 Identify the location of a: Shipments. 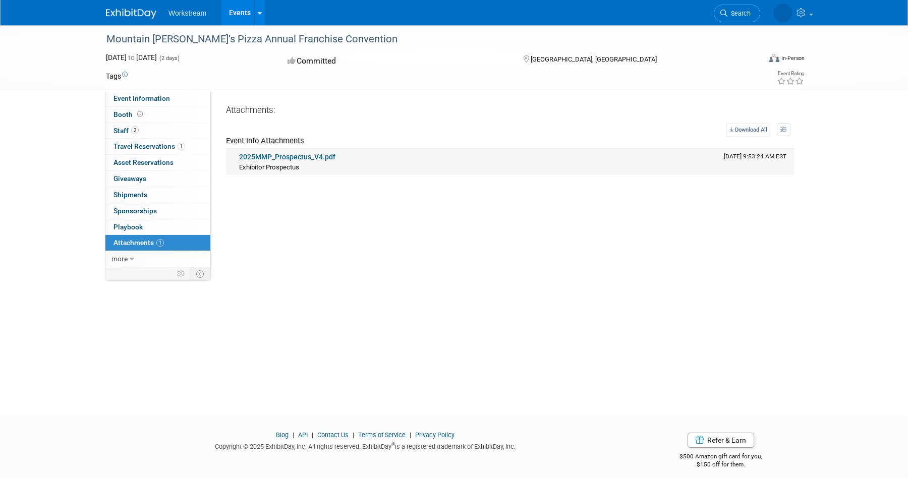
(158, 195).